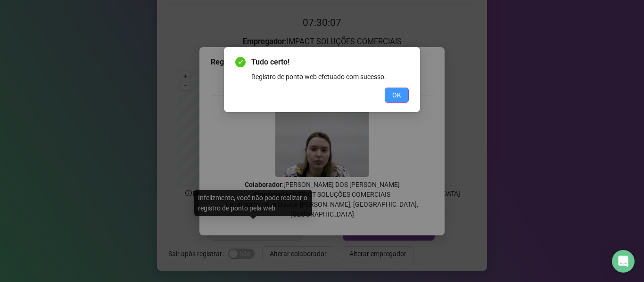 Image resolution: width=644 pixels, height=282 pixels. I want to click on span: Tudo certo!, so click(330, 62).